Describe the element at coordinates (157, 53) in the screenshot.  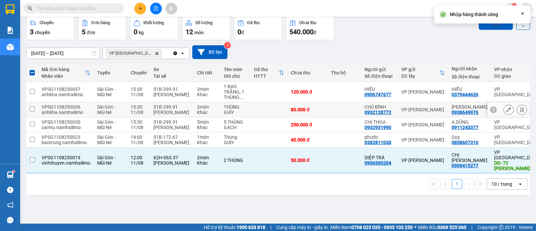
I see `svg: Delete` at that location.